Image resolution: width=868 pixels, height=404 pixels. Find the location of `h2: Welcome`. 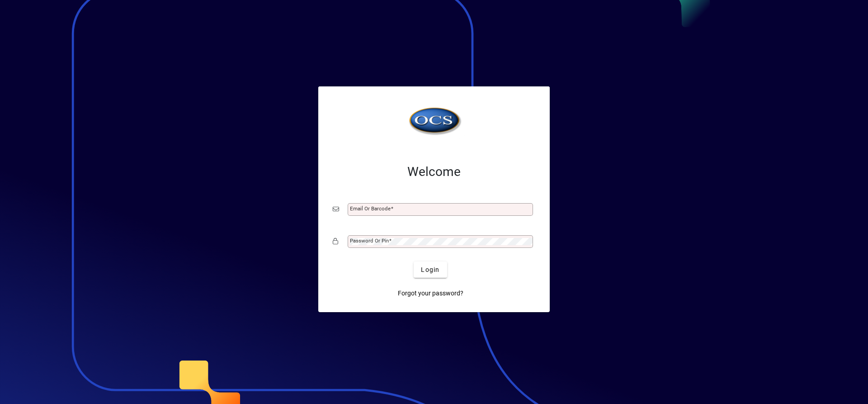

h2: Welcome is located at coordinates (434, 172).